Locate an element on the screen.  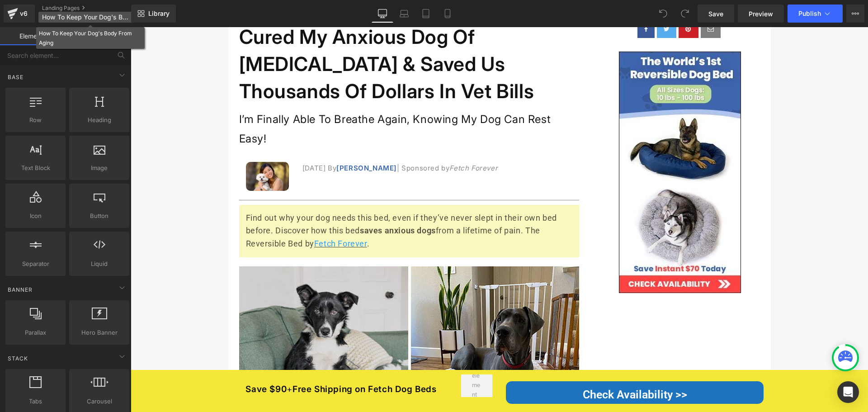
span: Heading is located at coordinates (99, 120).